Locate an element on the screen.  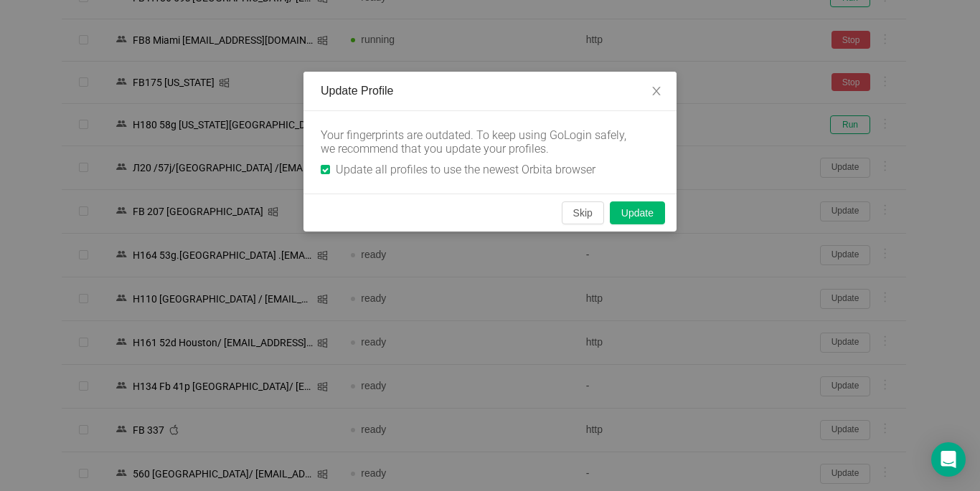
button: Close is located at coordinates (657, 92).